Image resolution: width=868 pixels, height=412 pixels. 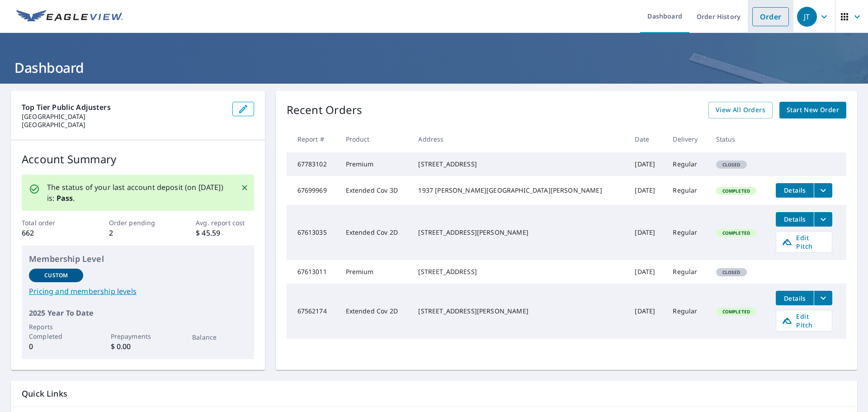 What do you see at coordinates (225, 233) in the screenshot?
I see `p: $ 45.59` at bounding box center [225, 233].